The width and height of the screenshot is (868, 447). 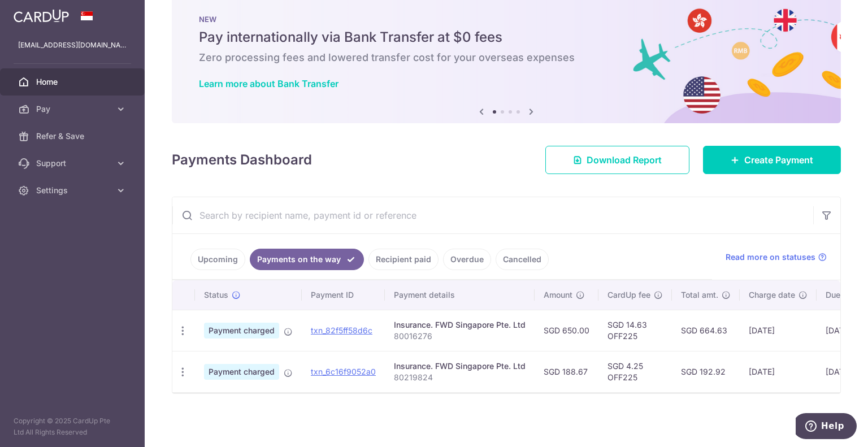 What do you see at coordinates (506, 37) in the screenshot?
I see `h5: Pay internationally via Bank Transfer at $0 fees` at bounding box center [506, 37].